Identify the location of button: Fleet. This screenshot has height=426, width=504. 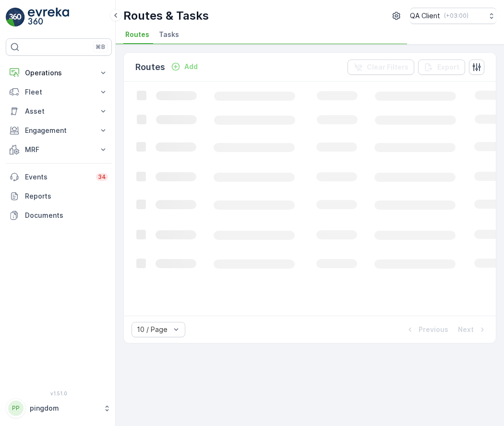
(59, 92).